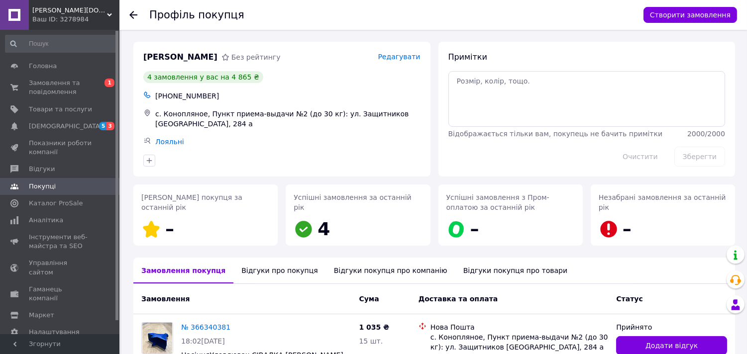 The image size is (747, 354). I want to click on span: 2000 / 2000, so click(706, 134).